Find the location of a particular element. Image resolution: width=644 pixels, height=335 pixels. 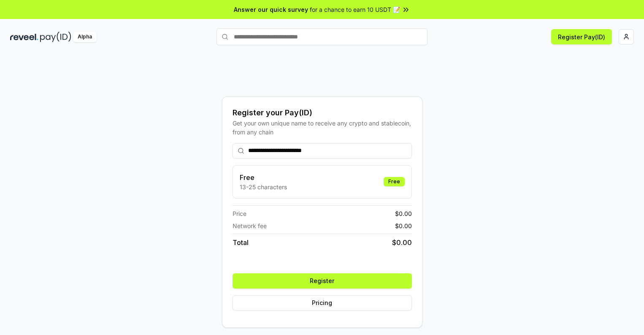

button: Register is located at coordinates (322, 281).